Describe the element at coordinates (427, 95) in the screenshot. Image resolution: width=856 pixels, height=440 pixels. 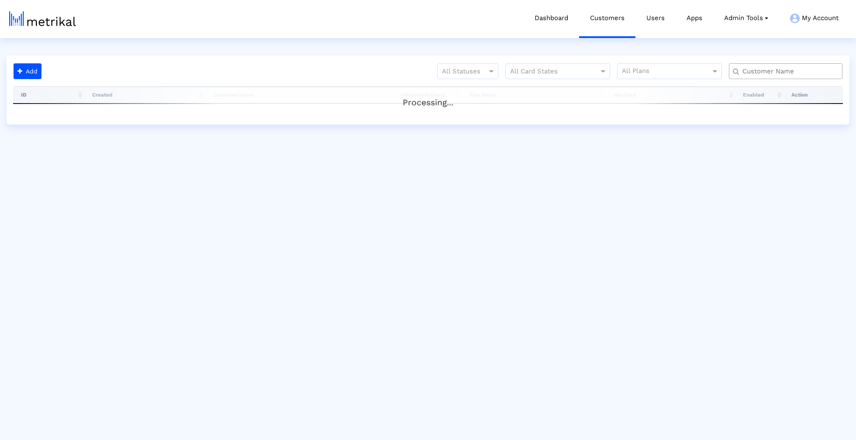
I see `th: Integration Count` at that location.